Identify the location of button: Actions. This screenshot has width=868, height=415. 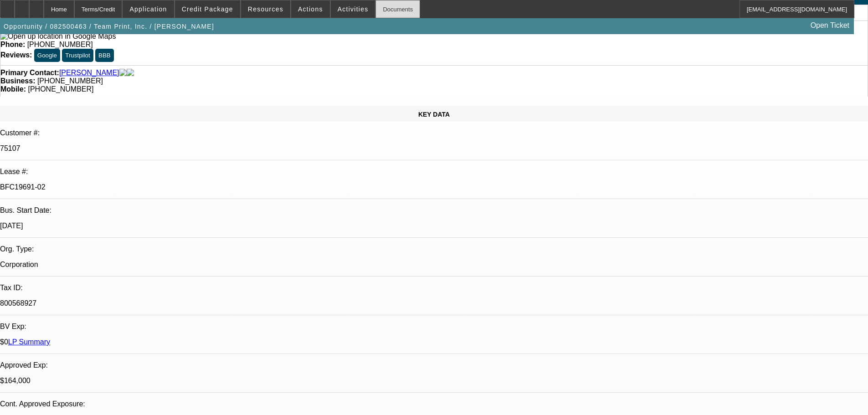
(310, 9).